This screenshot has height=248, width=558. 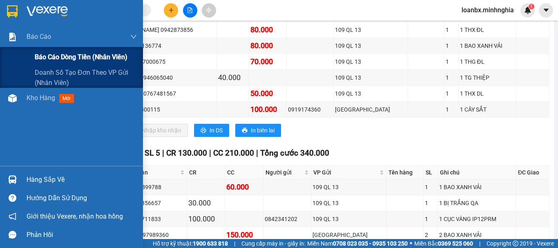 What do you see at coordinates (546, 10) in the screenshot?
I see `button: caret-down` at bounding box center [546, 10].